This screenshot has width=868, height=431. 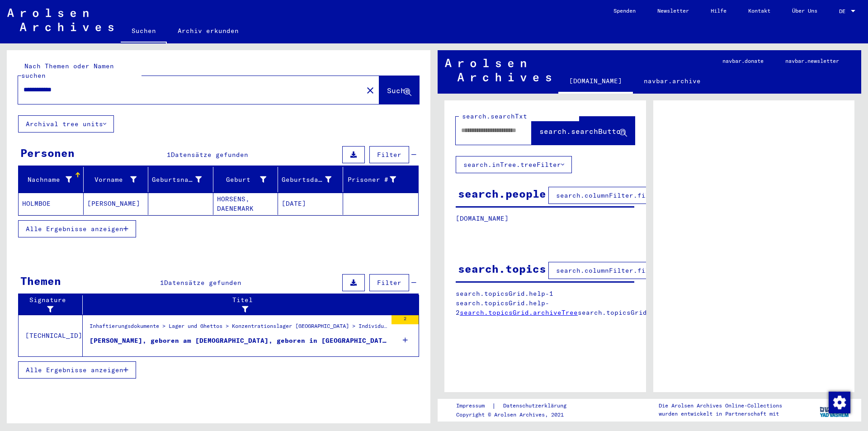 I want to click on div: search.people, so click(x=502, y=194).